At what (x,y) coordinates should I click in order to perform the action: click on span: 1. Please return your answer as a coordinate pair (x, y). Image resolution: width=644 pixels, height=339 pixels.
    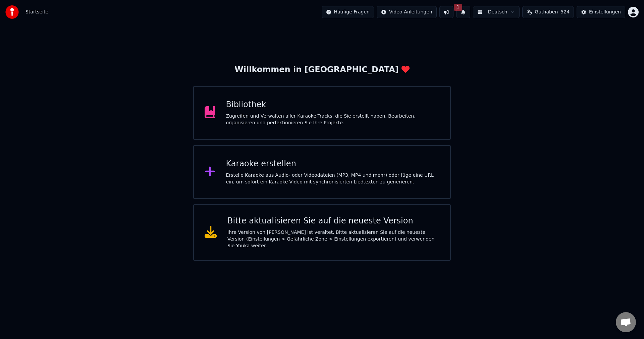
    Looking at the image, I should click on (458, 8).